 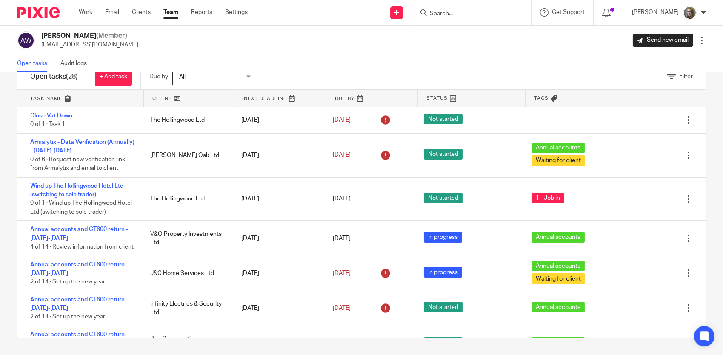 I want to click on a: Team, so click(x=171, y=12).